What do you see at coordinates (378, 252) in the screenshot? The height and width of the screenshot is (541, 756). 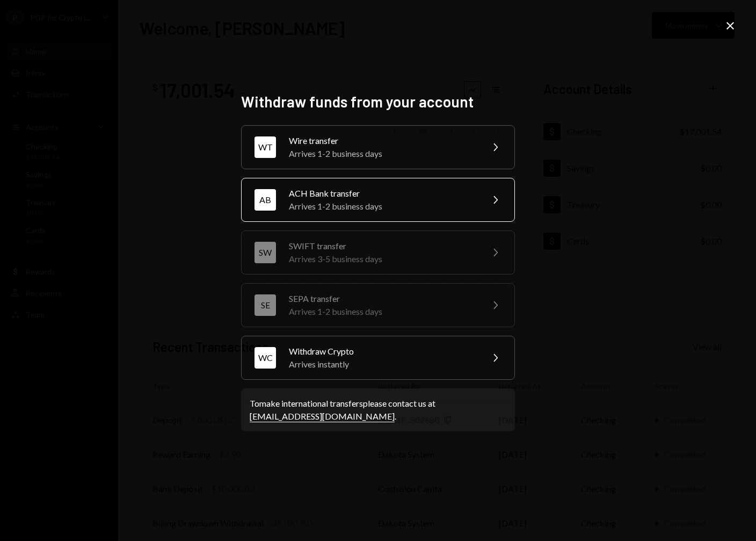 I see `button: SWSWIFT transferArrives 3-5 business days` at bounding box center [378, 252].